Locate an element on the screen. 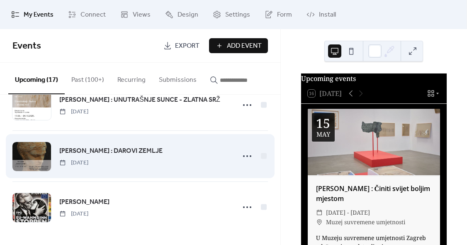 The height and width of the screenshot is (245, 467). span: My Events is located at coordinates (39, 15).